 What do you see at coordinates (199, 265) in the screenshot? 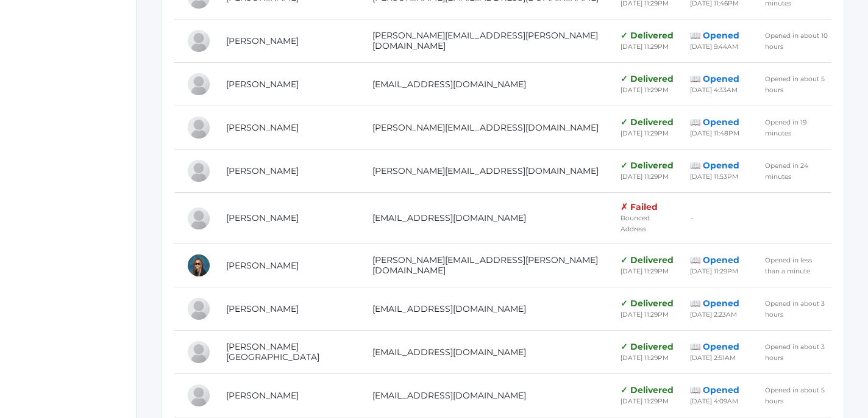
I see `div: Avery Webster` at bounding box center [199, 265].